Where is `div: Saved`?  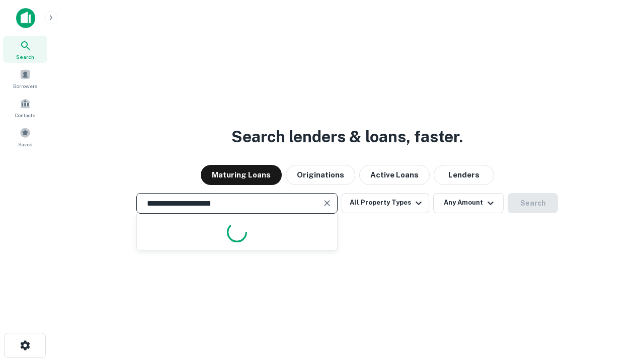 div: Saved is located at coordinates (25, 137).